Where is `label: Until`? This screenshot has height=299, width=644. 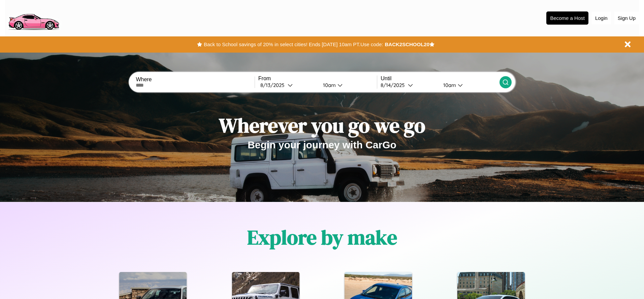
label: Until is located at coordinates (439, 79).